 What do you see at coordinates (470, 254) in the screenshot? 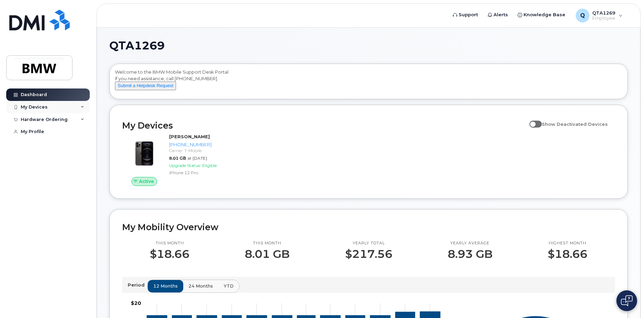
I see `p: 8.93 GB` at bounding box center [470, 254].